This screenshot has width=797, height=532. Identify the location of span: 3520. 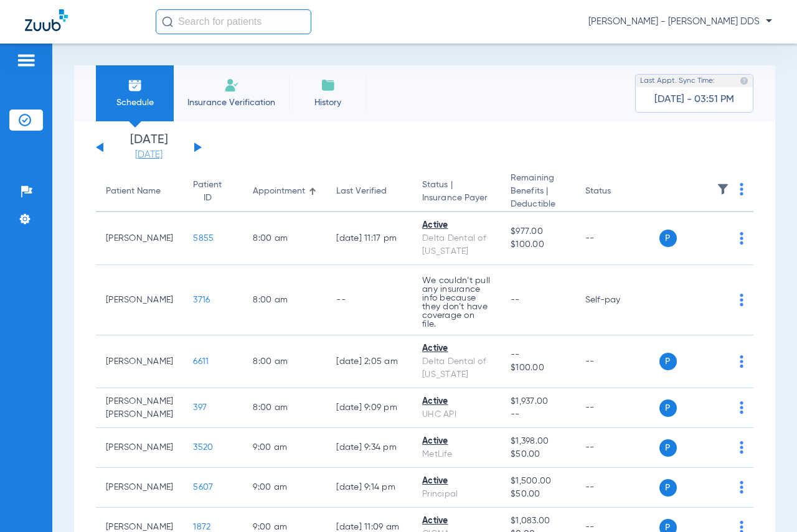
(203, 447).